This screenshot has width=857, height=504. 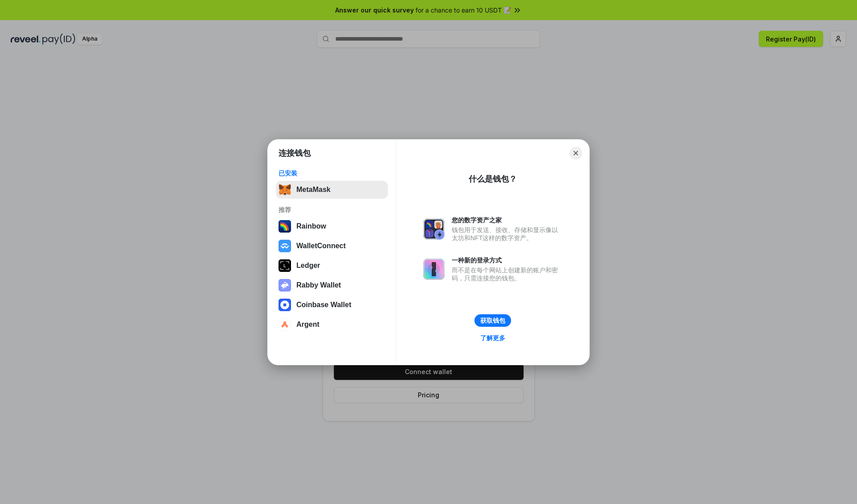 What do you see at coordinates (314, 190) in the screenshot?
I see `div: MetaMask` at bounding box center [314, 190].